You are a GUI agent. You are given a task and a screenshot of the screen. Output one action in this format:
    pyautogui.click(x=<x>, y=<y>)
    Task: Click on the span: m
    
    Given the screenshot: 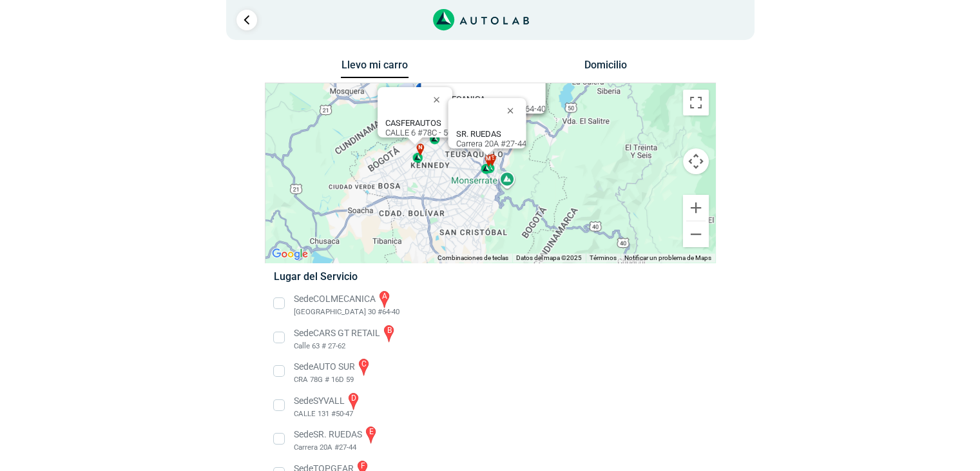 What is the action you would take?
    pyautogui.click(x=488, y=159)
    